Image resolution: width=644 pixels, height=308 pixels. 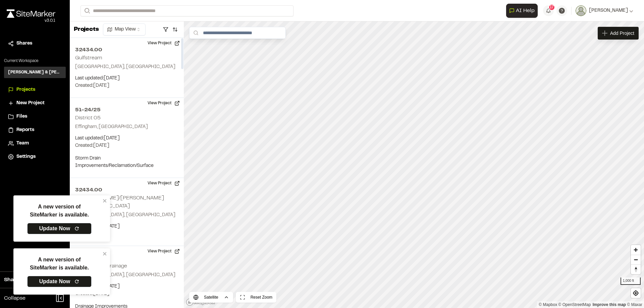 What do you see at coordinates (26, 90) in the screenshot?
I see `span: Projects` at bounding box center [26, 90].